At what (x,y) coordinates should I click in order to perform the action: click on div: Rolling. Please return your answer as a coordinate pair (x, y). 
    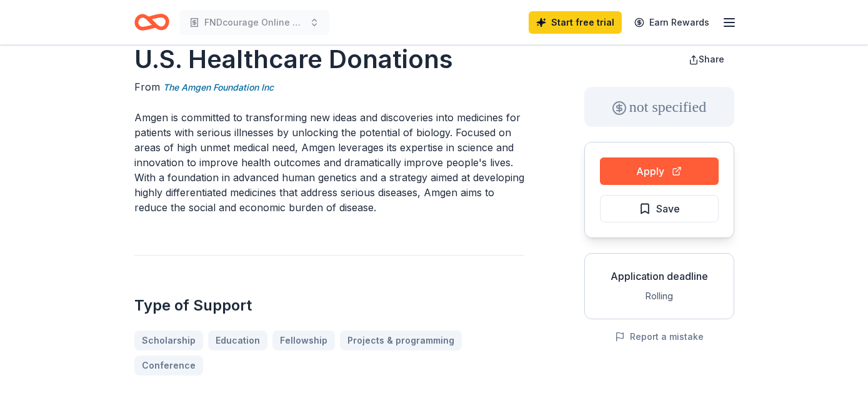
    Looking at the image, I should click on (659, 296).